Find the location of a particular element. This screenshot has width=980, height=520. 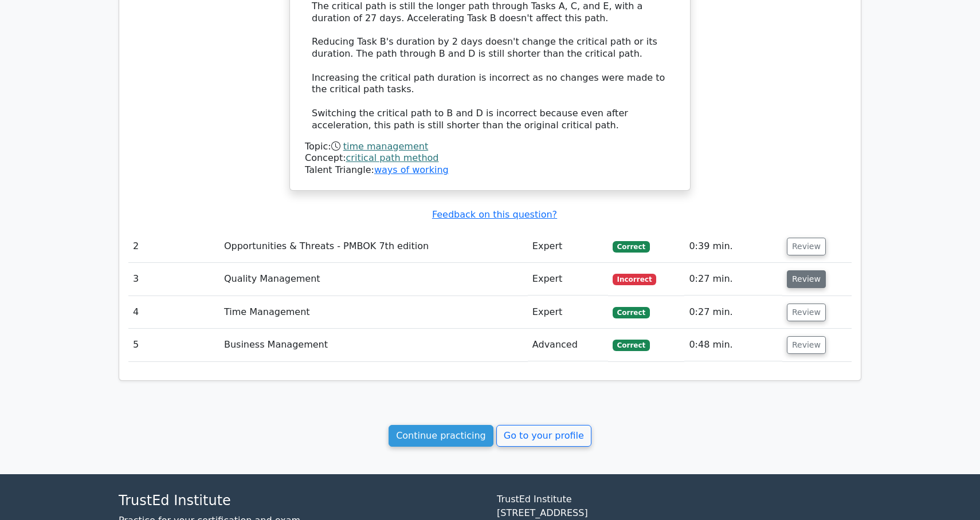

a: critical path method is located at coordinates (392, 158).